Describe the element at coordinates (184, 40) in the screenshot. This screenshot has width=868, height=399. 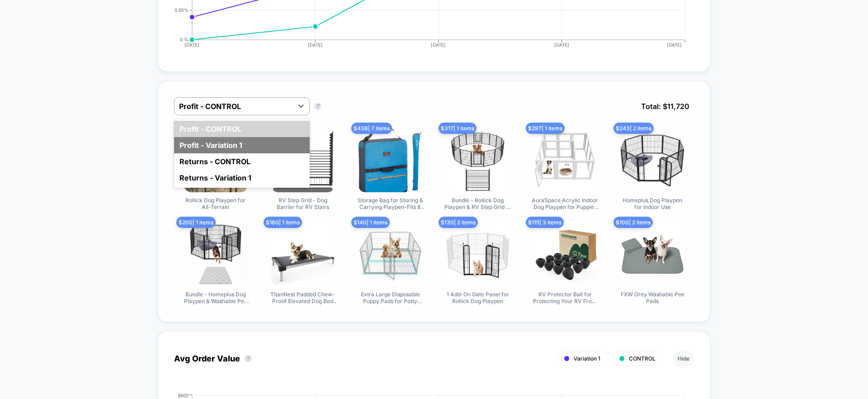
I see `tspan: 0 %` at that location.